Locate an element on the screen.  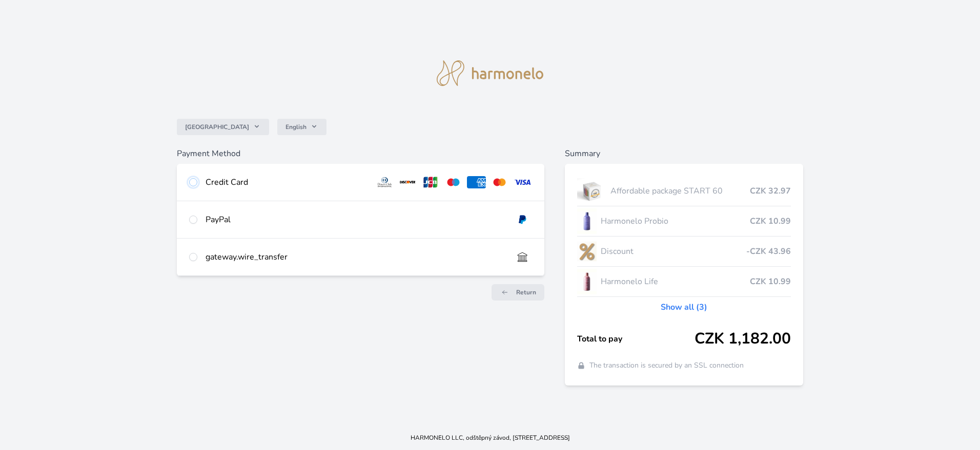
img: discount-lo.png is located at coordinates (587, 252).